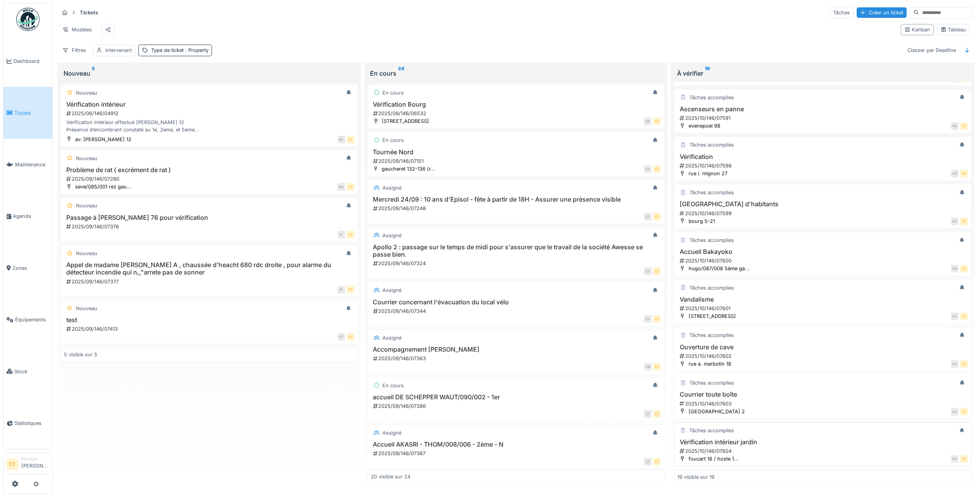 Image resolution: width=980 pixels, height=497 pixels. I want to click on span: Statistiques, so click(32, 423).